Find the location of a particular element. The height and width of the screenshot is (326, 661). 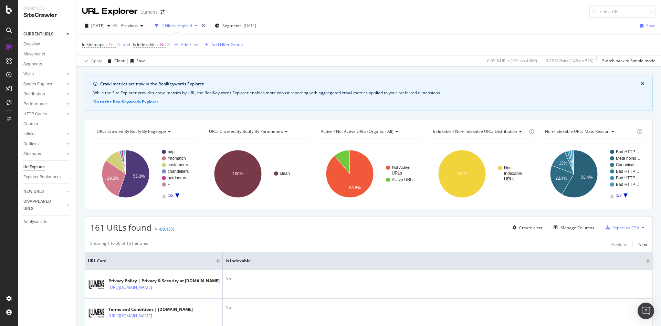

a: Explorer Bookmarks is located at coordinates (47, 177).